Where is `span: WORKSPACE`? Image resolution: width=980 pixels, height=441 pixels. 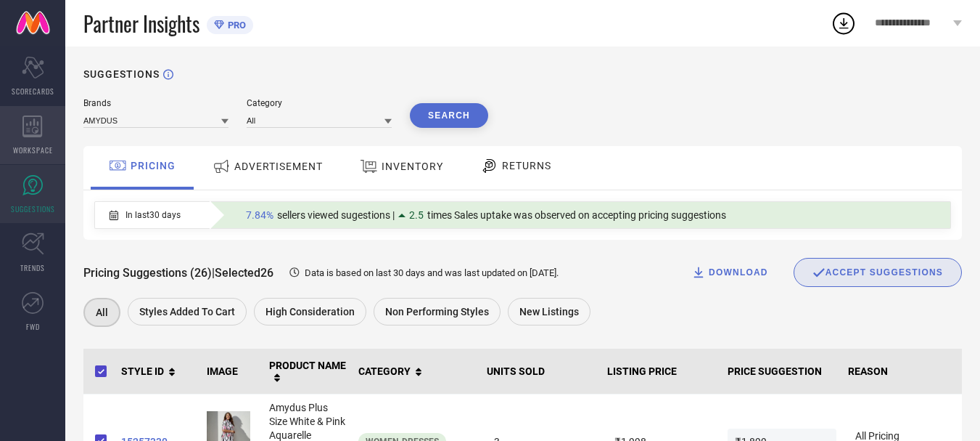 span: WORKSPACE is located at coordinates (33, 149).